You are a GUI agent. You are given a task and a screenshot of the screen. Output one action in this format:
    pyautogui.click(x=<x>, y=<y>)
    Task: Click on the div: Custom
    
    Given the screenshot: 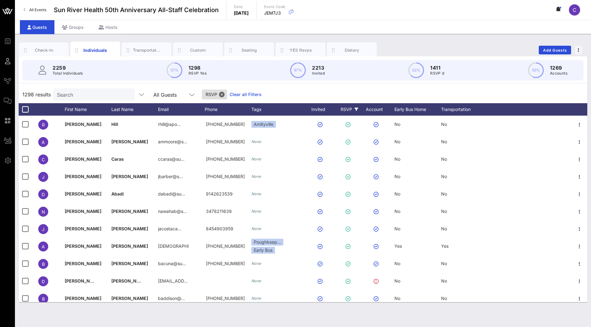 What is the action you would take?
    pyautogui.click(x=198, y=50)
    